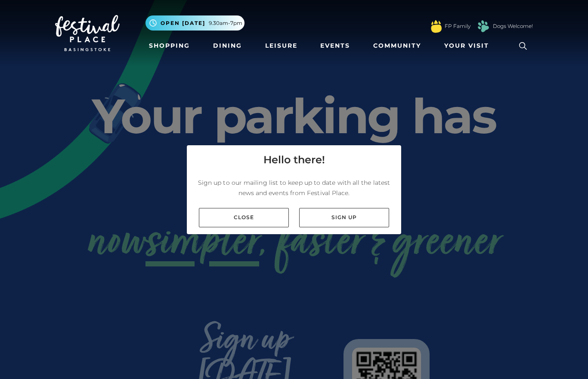 The image size is (588, 379). Describe the element at coordinates (344, 218) in the screenshot. I see `a: Sign up` at that location.